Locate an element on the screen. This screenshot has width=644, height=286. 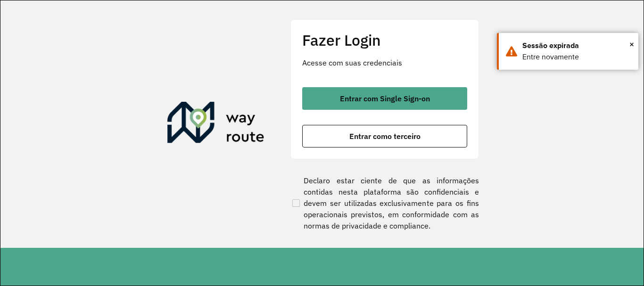
p: Acesse com suas credenciais is located at coordinates (385, 63).